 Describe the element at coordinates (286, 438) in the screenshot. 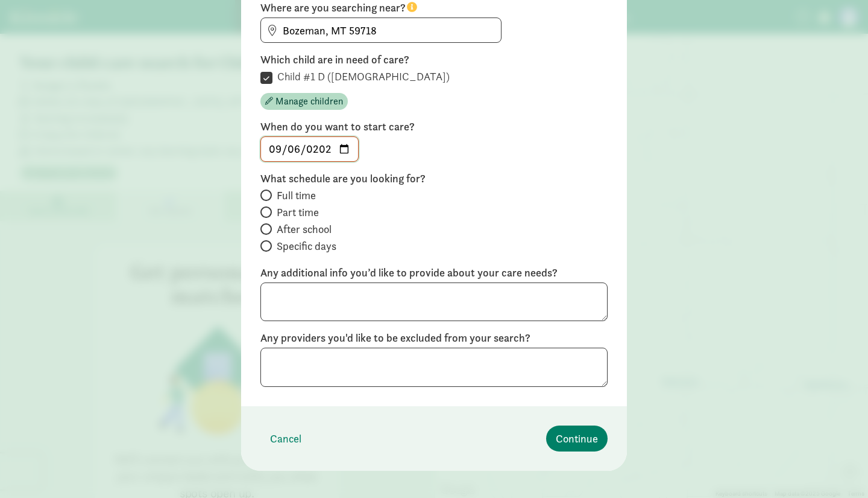

I see `span: Cancel` at that location.